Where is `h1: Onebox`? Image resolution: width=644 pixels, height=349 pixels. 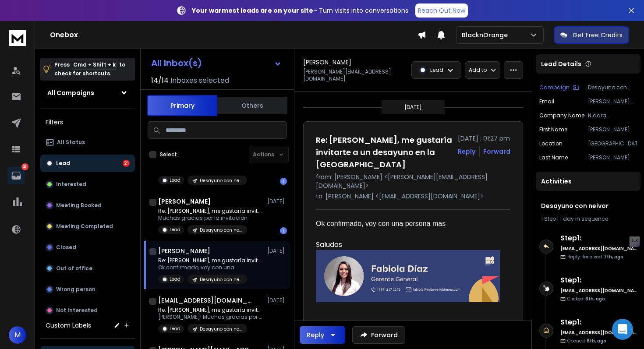
h1: Onebox is located at coordinates (233, 35).